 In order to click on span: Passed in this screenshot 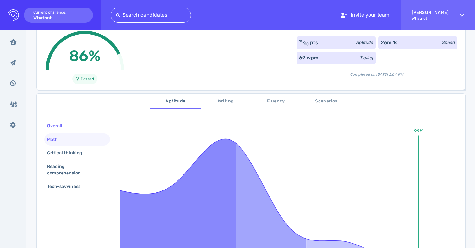, I will do `click(87, 79)`.